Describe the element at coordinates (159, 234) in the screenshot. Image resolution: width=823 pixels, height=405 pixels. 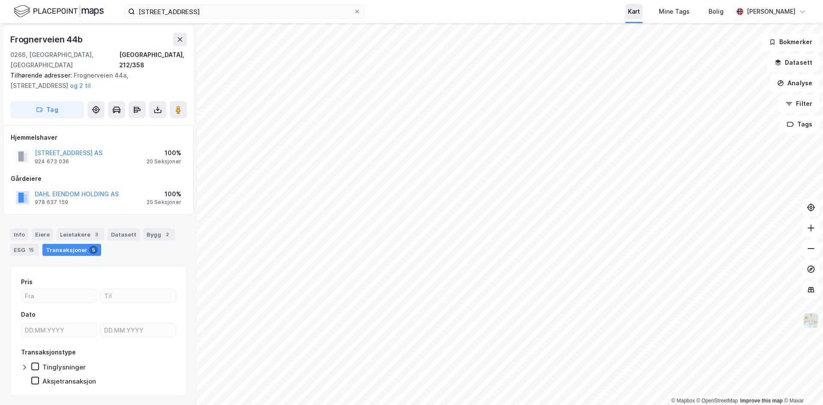
I see `div: Bygg` at that location.